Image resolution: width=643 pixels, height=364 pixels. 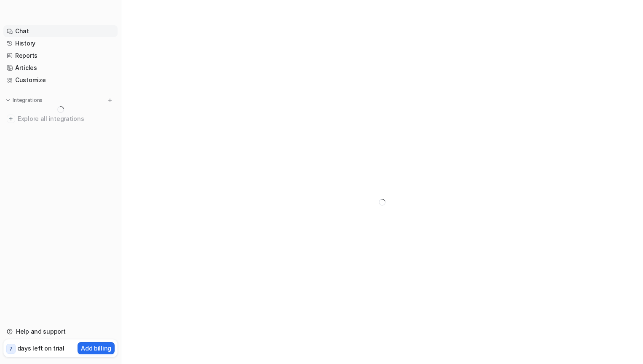 What do you see at coordinates (61, 56) in the screenshot?
I see `a: Reports` at bounding box center [61, 56].